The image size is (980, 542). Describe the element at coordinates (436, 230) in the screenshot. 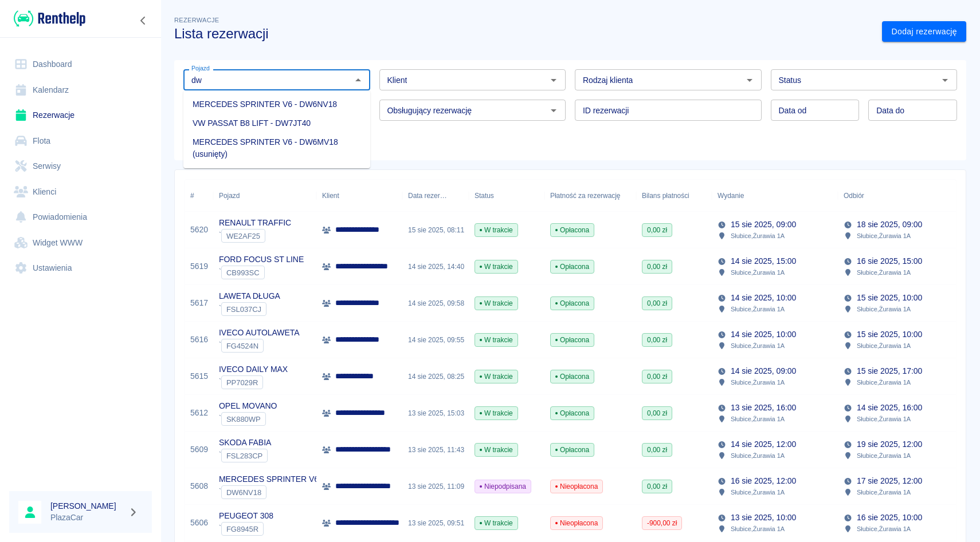

I see `div: 15 sie 2025, 08:11` at that location.